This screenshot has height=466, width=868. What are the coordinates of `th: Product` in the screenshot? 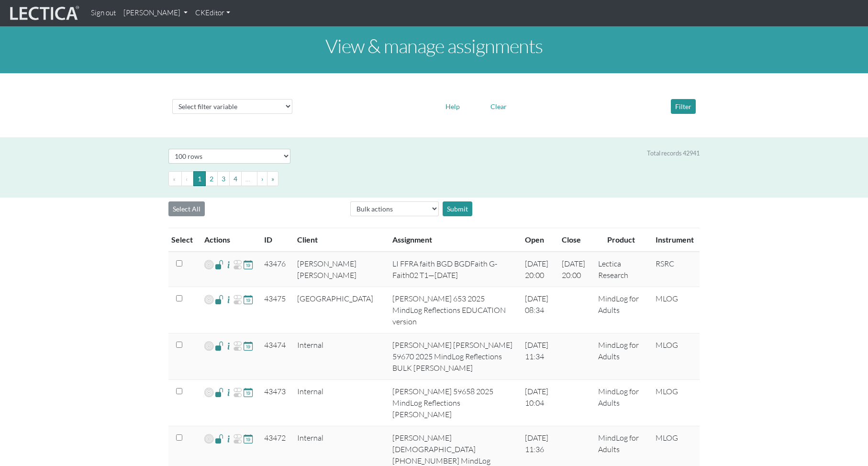 It's located at (622, 240).